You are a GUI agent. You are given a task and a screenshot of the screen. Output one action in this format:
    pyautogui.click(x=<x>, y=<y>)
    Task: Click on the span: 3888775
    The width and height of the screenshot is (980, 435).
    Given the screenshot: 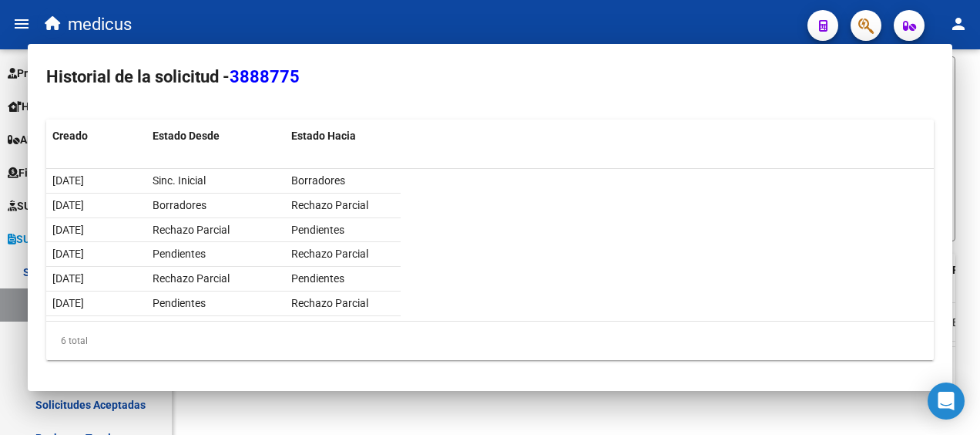 What is the action you would take?
    pyautogui.click(x=264, y=77)
    